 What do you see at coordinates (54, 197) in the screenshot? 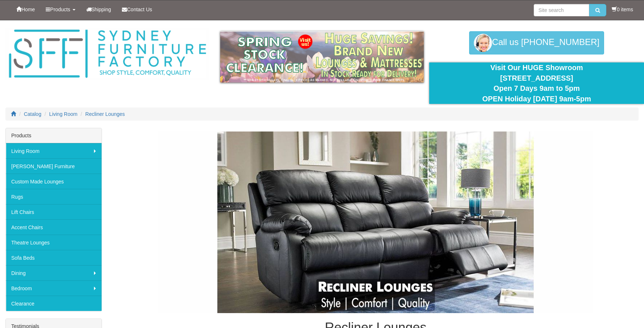
I see `a: Rugs` at bounding box center [54, 197].